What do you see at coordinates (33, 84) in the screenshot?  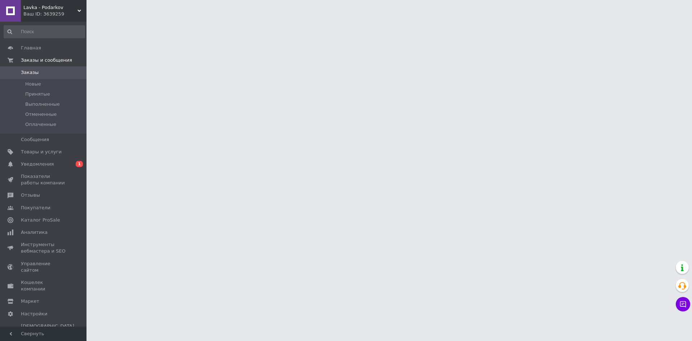 I see `span: Новые` at bounding box center [33, 84].